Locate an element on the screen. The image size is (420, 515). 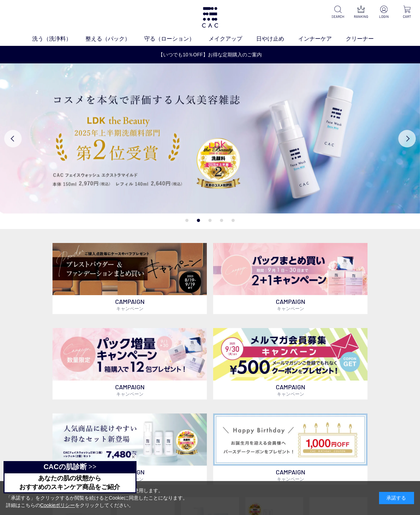
a: LOGIN is located at coordinates (384, 13).